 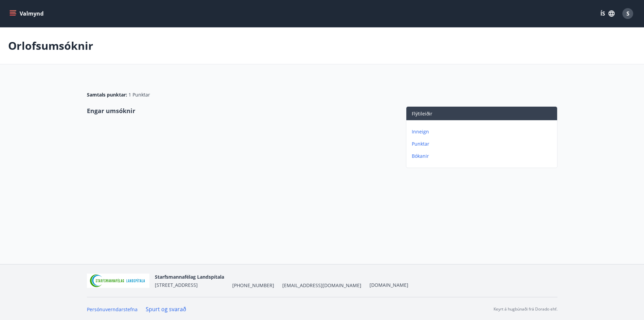 What do you see at coordinates (27, 14) in the screenshot?
I see `button: menu` at bounding box center [27, 14].